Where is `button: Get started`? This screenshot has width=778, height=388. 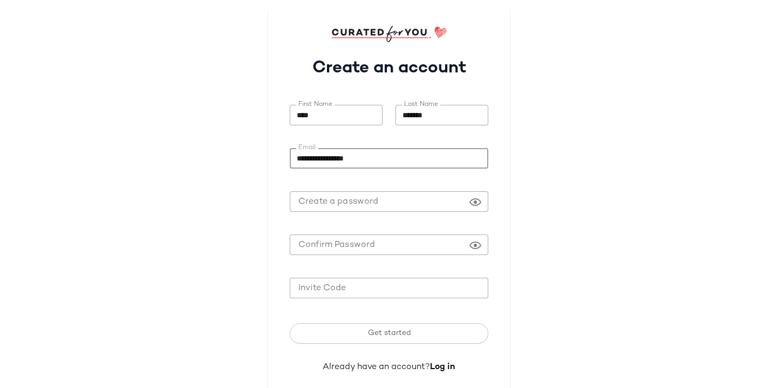 button: Get started is located at coordinates (389, 333).